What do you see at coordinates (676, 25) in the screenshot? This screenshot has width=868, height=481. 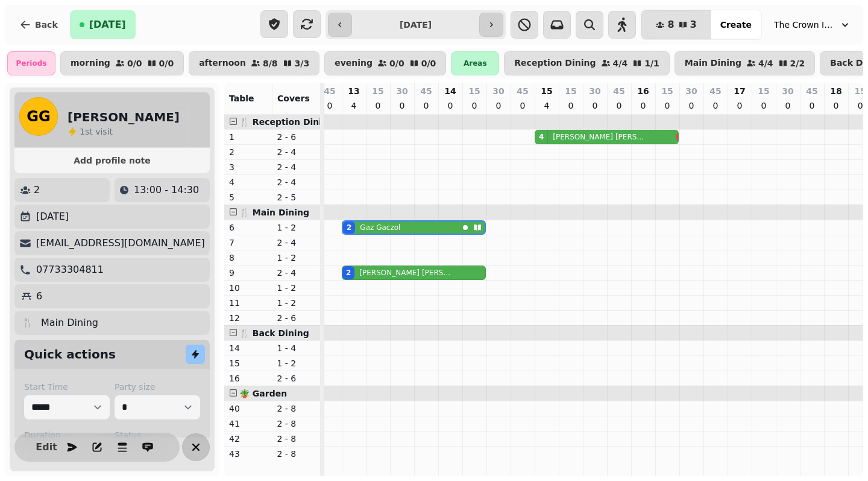 I see `button: 83` at bounding box center [676, 25].